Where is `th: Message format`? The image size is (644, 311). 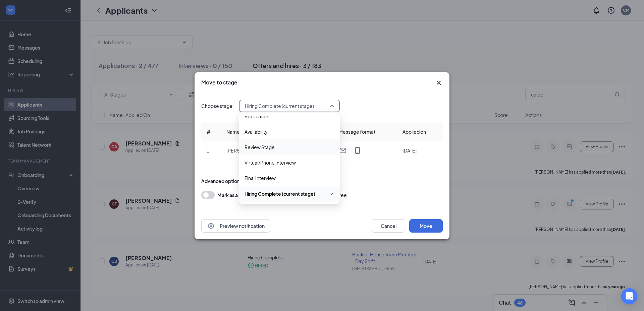
th: Message format is located at coordinates (365, 132).